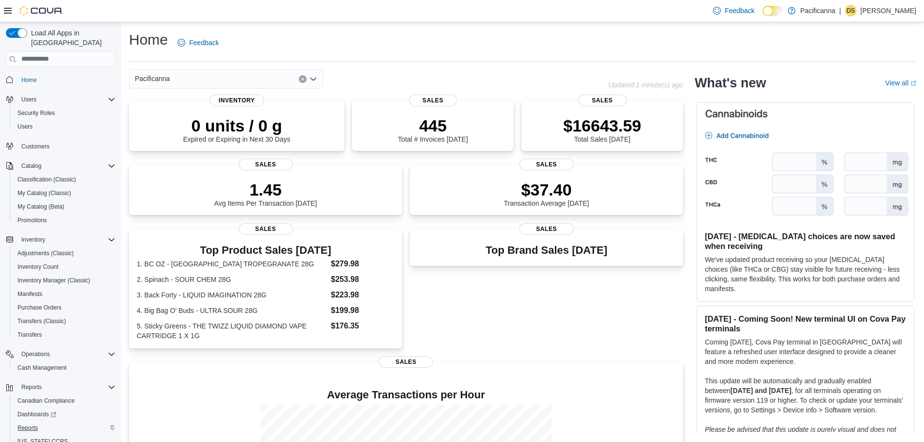 This screenshot has width=924, height=442. What do you see at coordinates (362, 326) in the screenshot?
I see `dd: $176.35` at bounding box center [362, 326].